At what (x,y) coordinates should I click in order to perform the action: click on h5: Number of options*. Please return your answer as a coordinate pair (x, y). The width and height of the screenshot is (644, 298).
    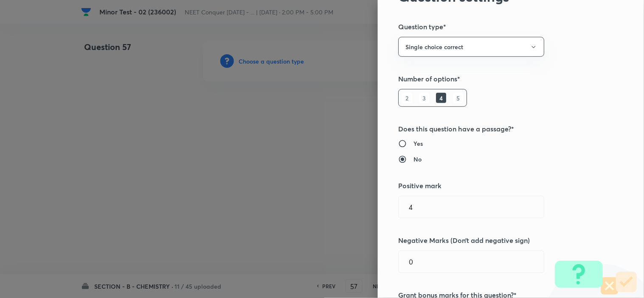
    Looking at the image, I should click on (497, 79).